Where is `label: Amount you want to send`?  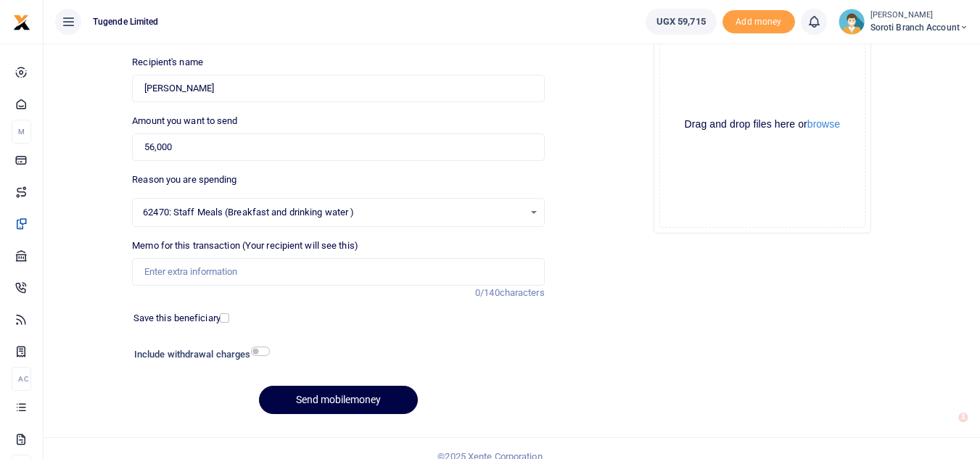 label: Amount you want to send is located at coordinates (184, 121).